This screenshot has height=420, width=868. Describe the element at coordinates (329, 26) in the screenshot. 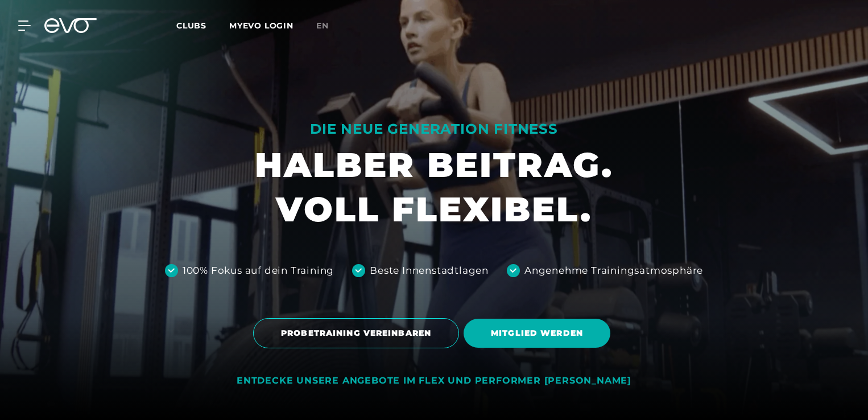

I see `a: en` at that location.